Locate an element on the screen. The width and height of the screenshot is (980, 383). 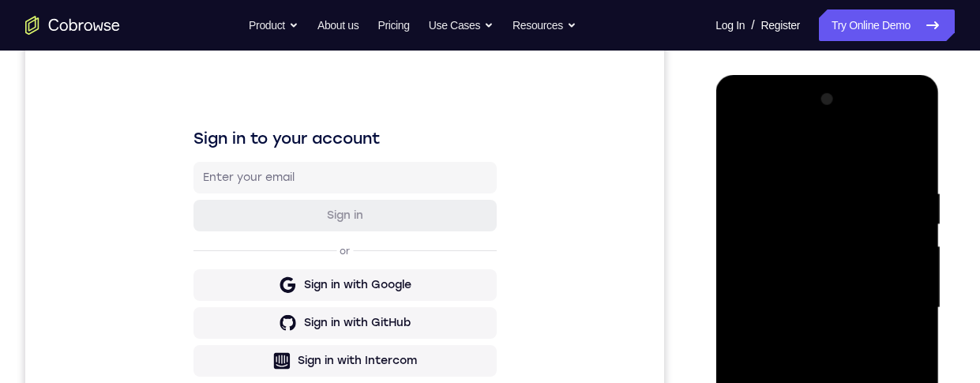
a: Pricing is located at coordinates (394, 25).